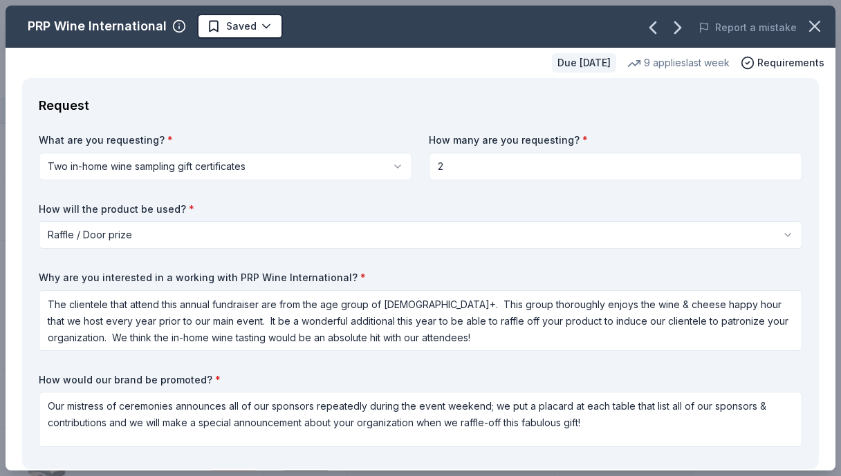 This screenshot has height=476, width=841. What do you see at coordinates (420, 380) in the screenshot?
I see `label: How would our brand be promoted?` at bounding box center [420, 380].